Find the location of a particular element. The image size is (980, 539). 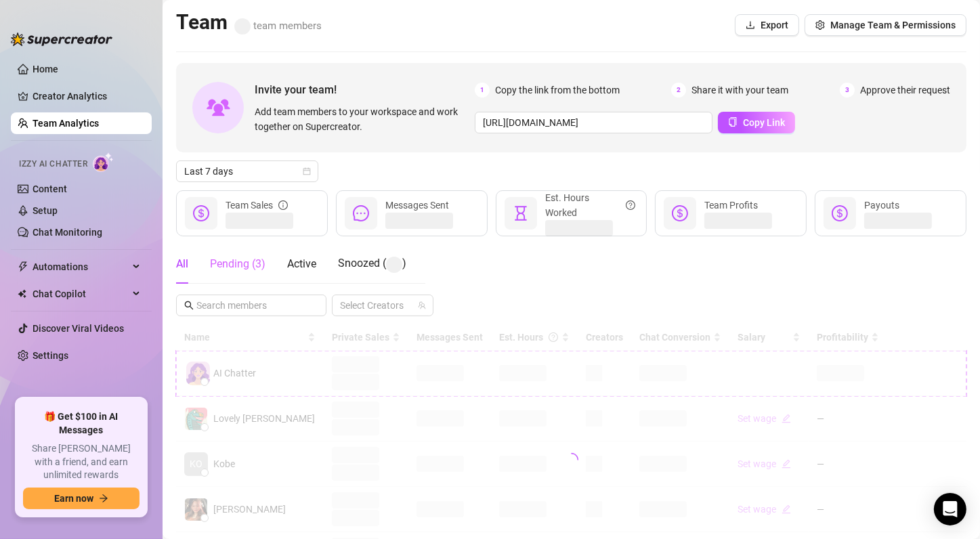

span: Manage Team & Permissions is located at coordinates (893, 25).